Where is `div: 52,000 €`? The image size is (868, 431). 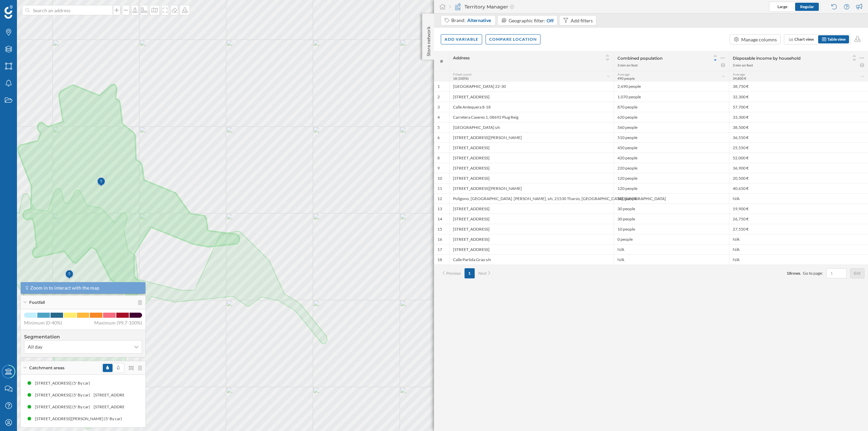 div: 52,000 € is located at coordinates (799, 158).